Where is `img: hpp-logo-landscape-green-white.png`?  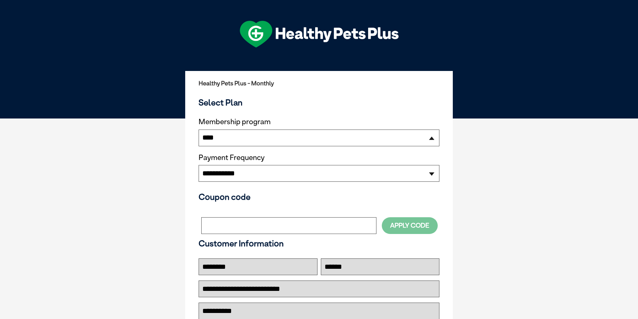 img: hpp-logo-landscape-green-white.png is located at coordinates (319, 34).